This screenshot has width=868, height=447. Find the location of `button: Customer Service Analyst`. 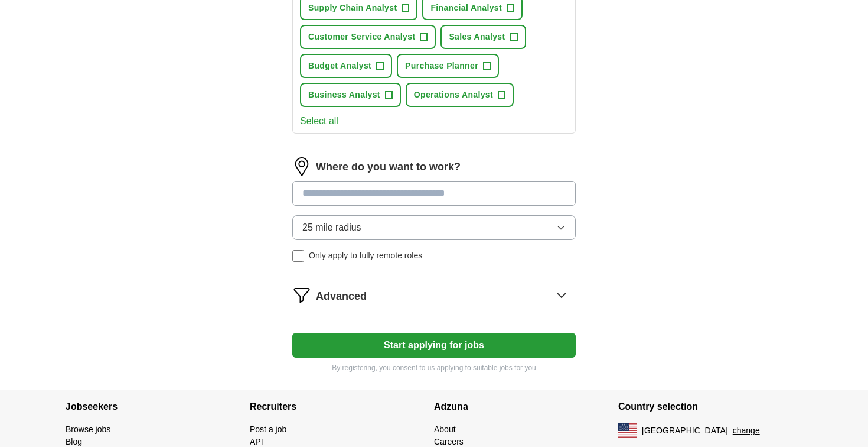

button: Customer Service Analyst is located at coordinates (368, 37).